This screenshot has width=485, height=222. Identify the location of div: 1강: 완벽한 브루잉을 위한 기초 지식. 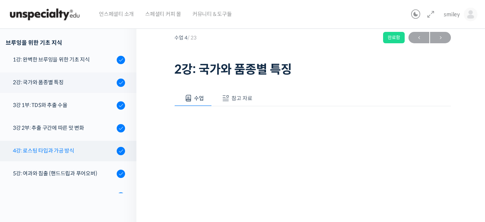
(64, 59).